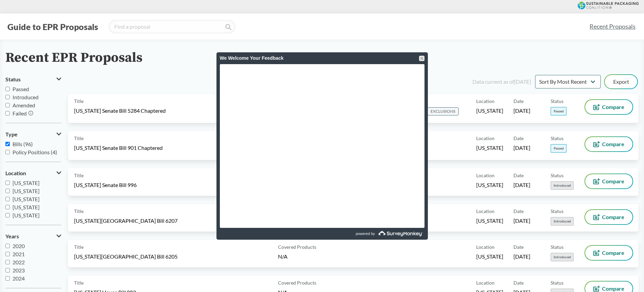 Image resolution: width=644 pixels, height=292 pixels. Describe the element at coordinates (613, 27) in the screenshot. I see `a: Recent Proposals` at that location.